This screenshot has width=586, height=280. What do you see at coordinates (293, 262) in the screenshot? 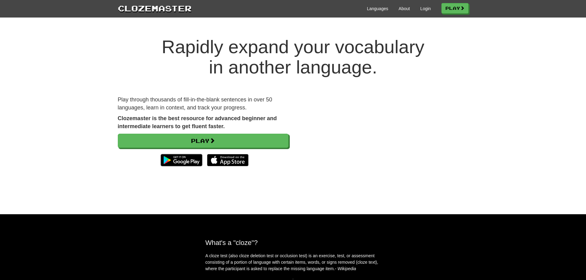
I see `p: A cloze test (also cloze deletion test or occlusion test) is an exercise, test, or assessment con...` at bounding box center [293, 262].